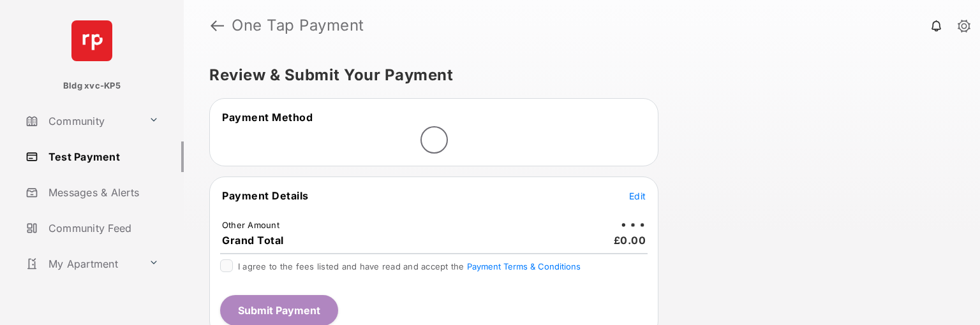 Image resolution: width=980 pixels, height=325 pixels. Describe the element at coordinates (92, 86) in the screenshot. I see `p: Bldg xvc-KP5` at that location.